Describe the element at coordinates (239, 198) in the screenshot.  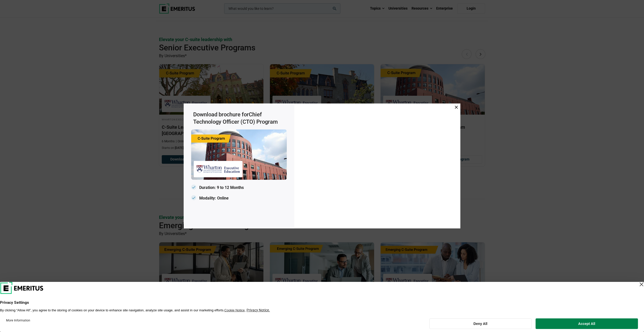
I see `p: Modality: Online` at that location.